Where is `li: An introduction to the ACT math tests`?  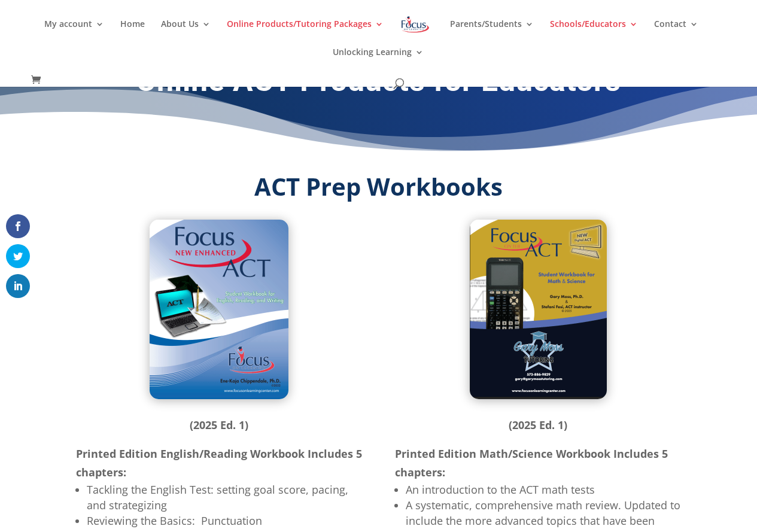
li: An introduction to the ACT math tests is located at coordinates (543, 490).